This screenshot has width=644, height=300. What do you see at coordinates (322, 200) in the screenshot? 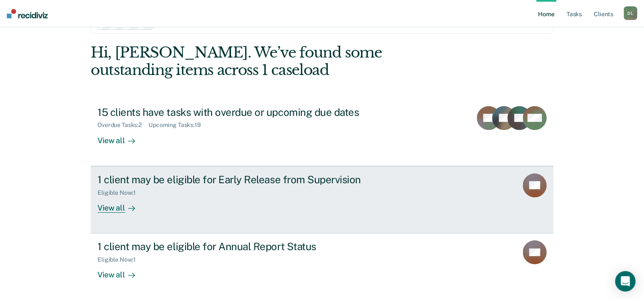
I see `a: 1 client may be eligible for Early Release from SupervisionEligible Now:1View all` at bounding box center [322, 200].